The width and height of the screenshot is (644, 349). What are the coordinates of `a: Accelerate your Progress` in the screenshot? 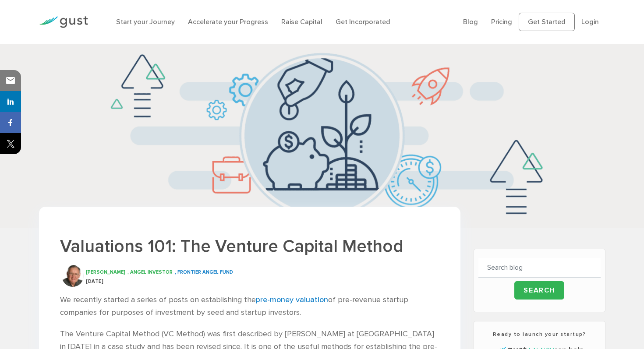 It's located at (228, 22).